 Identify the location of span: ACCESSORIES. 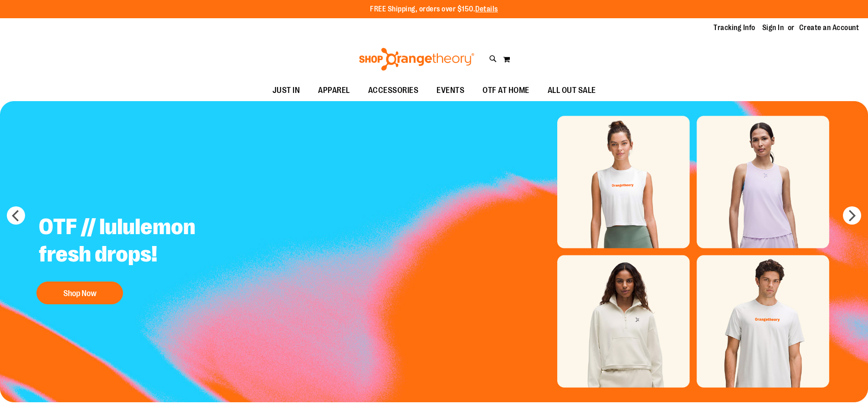
(393, 90).